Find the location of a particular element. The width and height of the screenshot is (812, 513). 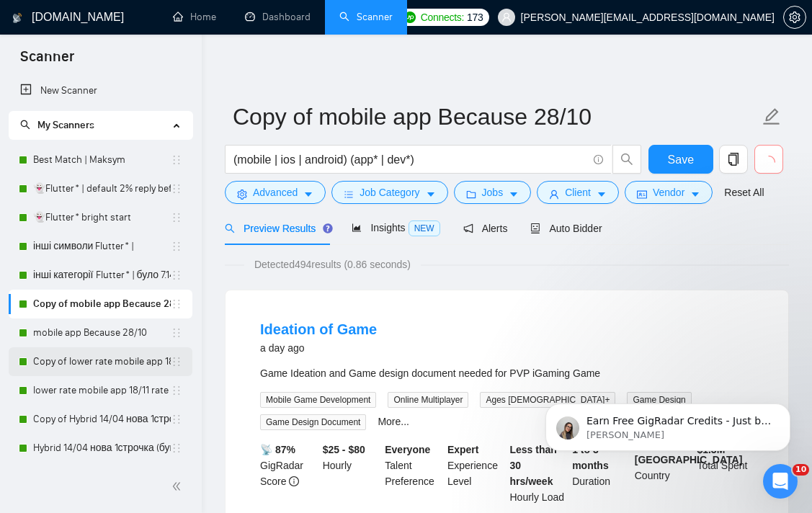

span: Preview Results is located at coordinates (277, 228).